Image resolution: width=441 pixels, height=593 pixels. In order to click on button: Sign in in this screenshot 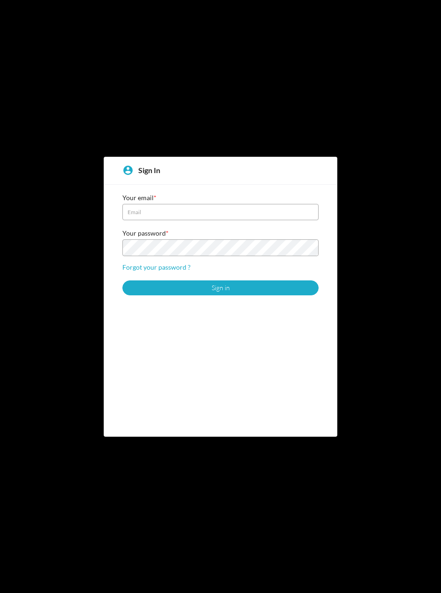, I will do `click(220, 288)`.